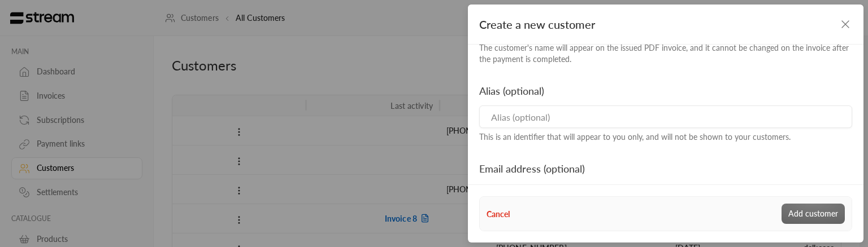 The image size is (868, 247). What do you see at coordinates (512, 91) in the screenshot?
I see `label: Alias (optional)` at bounding box center [512, 91].